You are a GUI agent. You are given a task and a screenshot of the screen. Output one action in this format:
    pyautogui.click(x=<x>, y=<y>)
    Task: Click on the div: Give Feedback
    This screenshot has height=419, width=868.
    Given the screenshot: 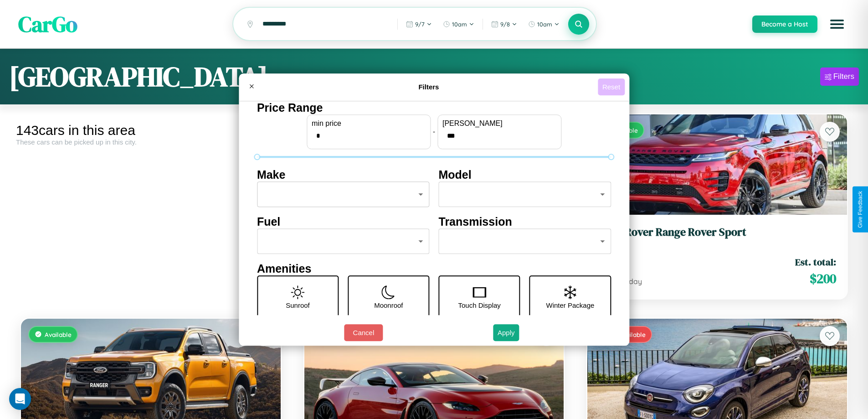 What is the action you would take?
    pyautogui.click(x=860, y=210)
    